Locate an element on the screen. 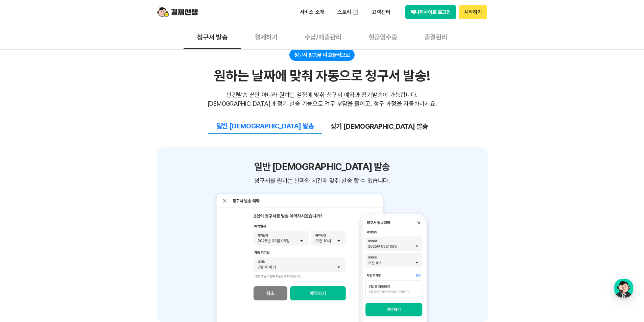 Image resolution: width=644 pixels, height=322 pixels. button: 시작하기 is located at coordinates (473, 12).